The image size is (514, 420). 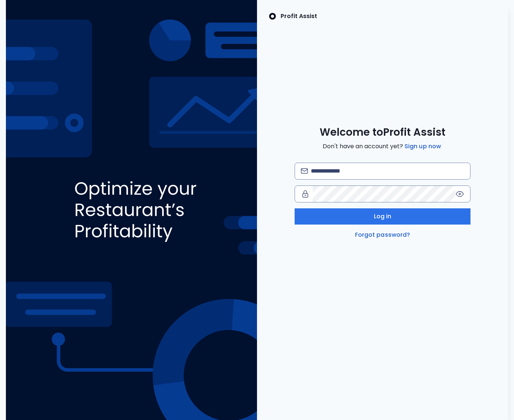 I want to click on span: Log in, so click(x=383, y=216).